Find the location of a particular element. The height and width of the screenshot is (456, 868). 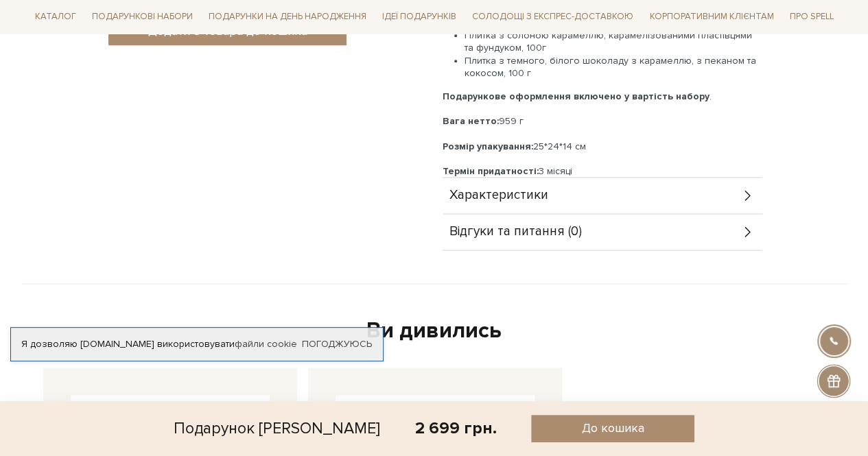

a: Подарункові набори is located at coordinates (142, 17).